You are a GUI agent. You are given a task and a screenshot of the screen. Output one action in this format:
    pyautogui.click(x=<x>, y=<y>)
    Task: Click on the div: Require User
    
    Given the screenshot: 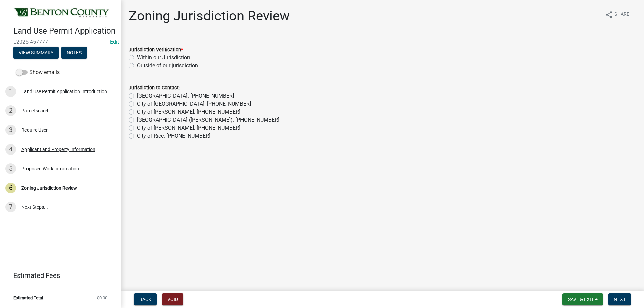 What is the action you would take?
    pyautogui.click(x=34, y=130)
    